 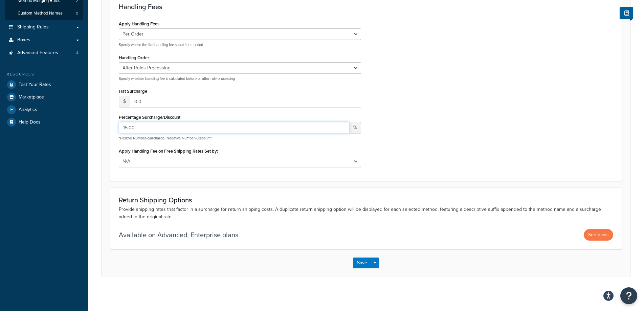 I want to click on li: Custom Method Names, so click(x=44, y=13).